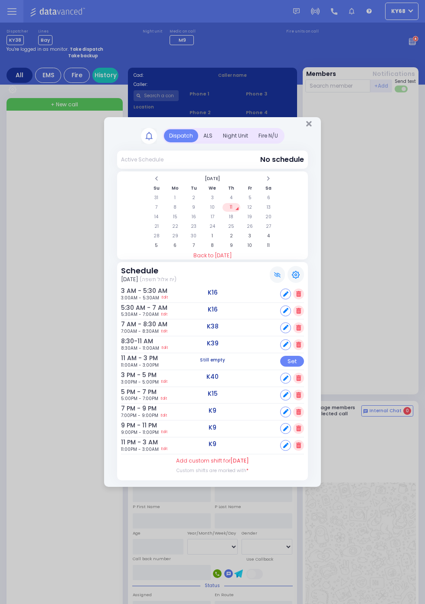 The height and width of the screenshot is (604, 425). What do you see at coordinates (156, 198) in the screenshot?
I see `td: 31` at bounding box center [156, 198].